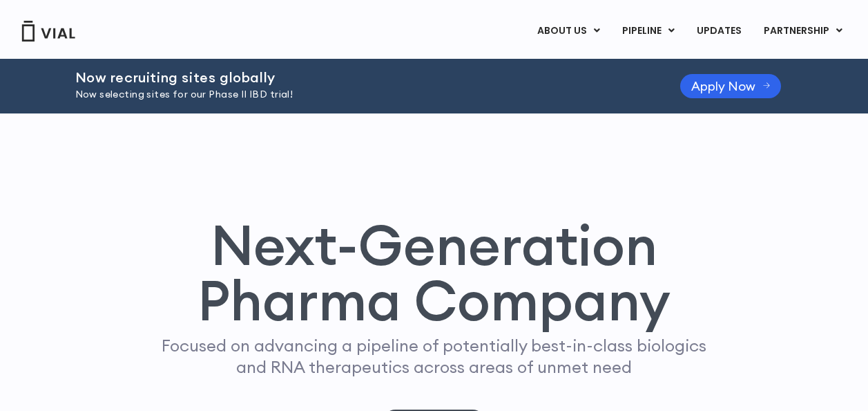  I want to click on p: Focused on advancing a pipeline of potentially best-in-class biologics and RNA therapeutics acros..., so click(435, 357).